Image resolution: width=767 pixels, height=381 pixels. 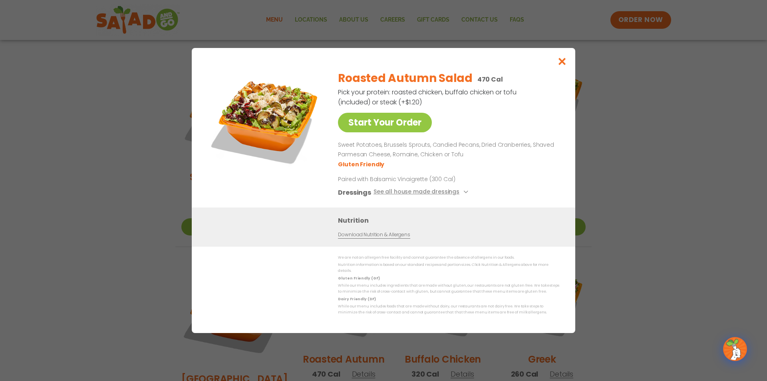 What do you see at coordinates (449, 289) in the screenshot?
I see `p: While our menu includes ingredients that are made without gluten, our restaurants are not gluten ...` at bounding box center [449, 289].